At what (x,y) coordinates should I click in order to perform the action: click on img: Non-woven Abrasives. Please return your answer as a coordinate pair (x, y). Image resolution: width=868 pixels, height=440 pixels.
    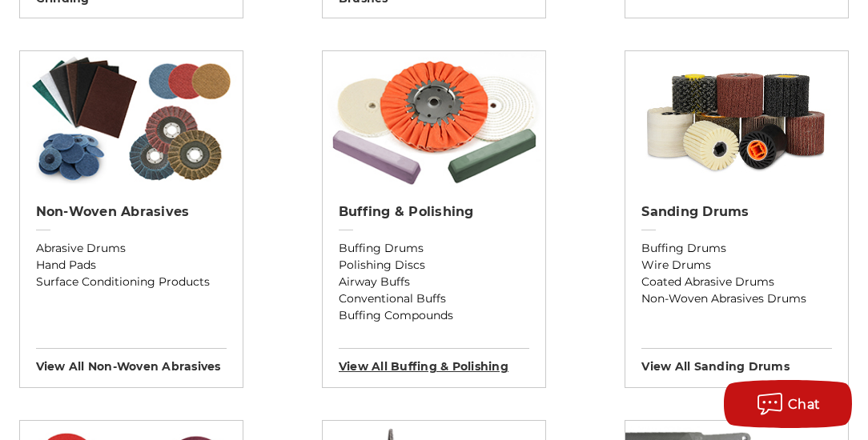
    Looking at the image, I should click on (131, 119).